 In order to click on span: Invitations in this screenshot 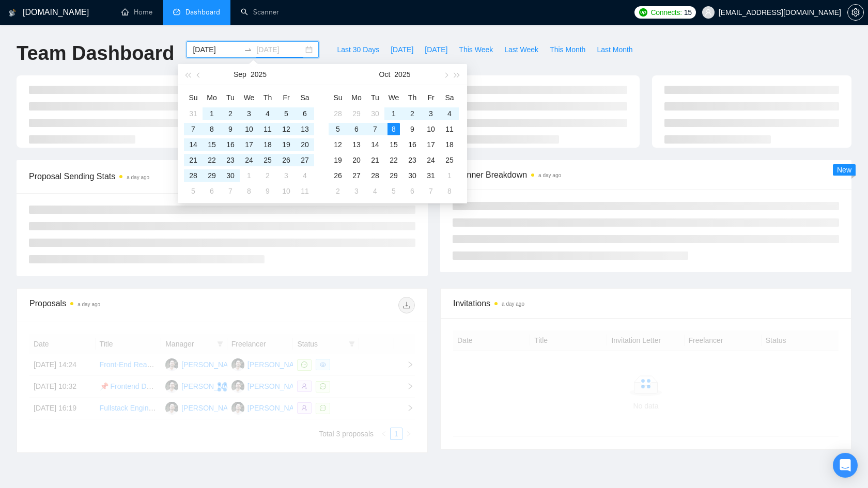, I will do `click(646, 303)`.